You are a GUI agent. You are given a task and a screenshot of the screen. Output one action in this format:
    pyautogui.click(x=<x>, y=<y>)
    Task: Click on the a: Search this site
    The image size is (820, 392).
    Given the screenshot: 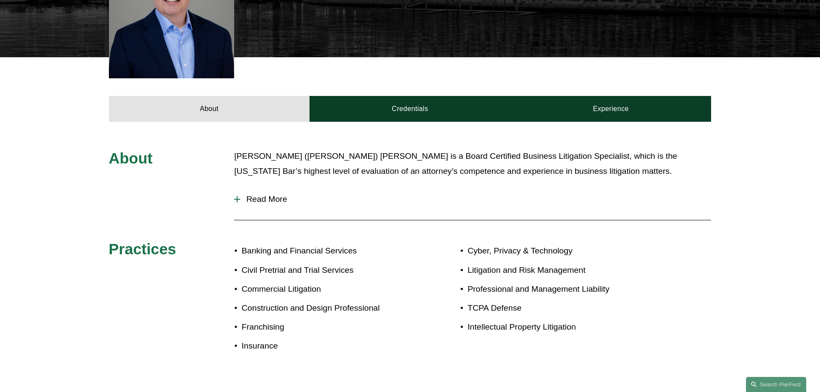 What is the action you would take?
    pyautogui.click(x=776, y=384)
    